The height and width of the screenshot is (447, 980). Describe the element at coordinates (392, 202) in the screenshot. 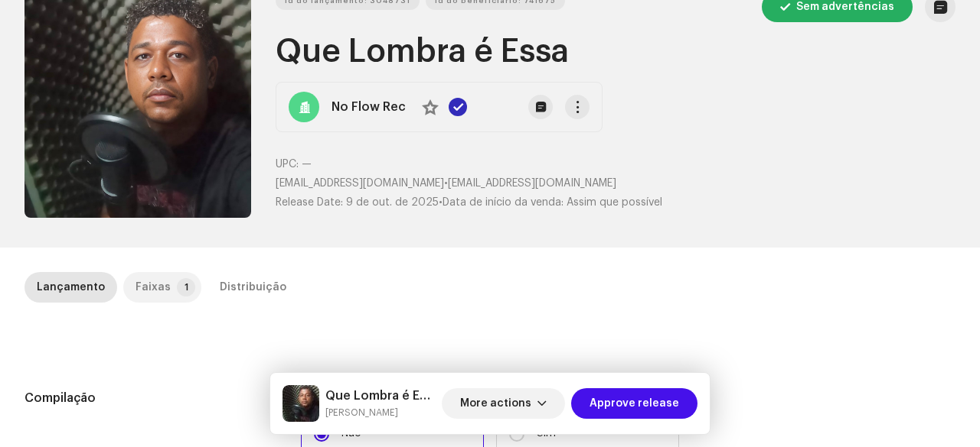

I see `span: 9 de out. de 2025` at that location.